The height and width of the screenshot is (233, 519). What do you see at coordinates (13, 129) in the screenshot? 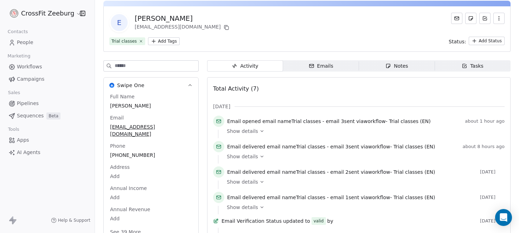
I see `span: Tools` at bounding box center [13, 129].